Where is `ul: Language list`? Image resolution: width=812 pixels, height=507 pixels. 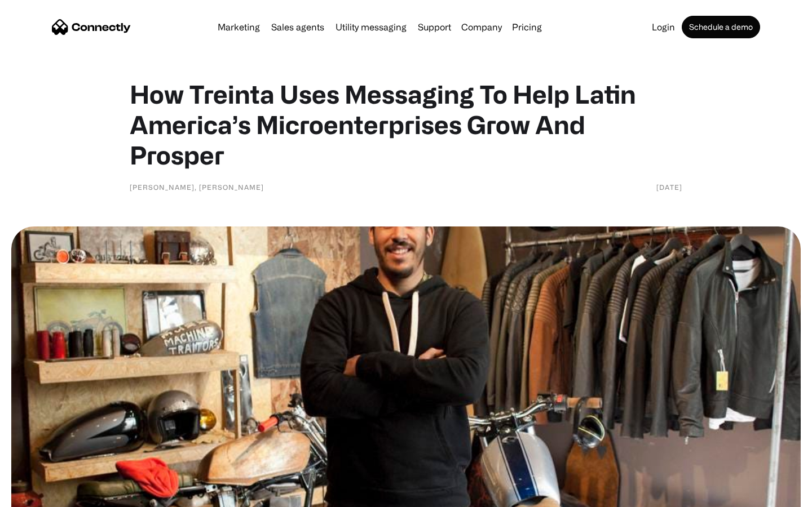
ul: Language list is located at coordinates (46, 496).